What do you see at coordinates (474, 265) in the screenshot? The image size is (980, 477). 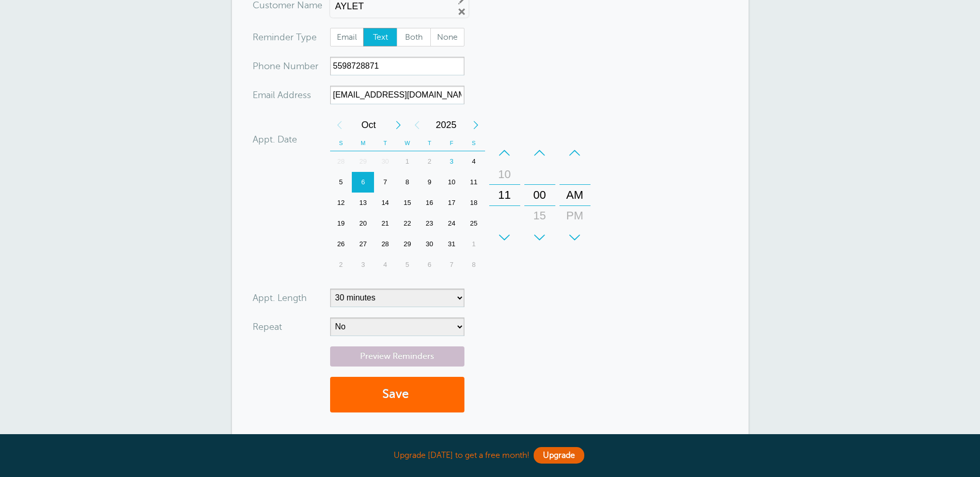 I see `div: Saturday, November 8` at bounding box center [474, 265].